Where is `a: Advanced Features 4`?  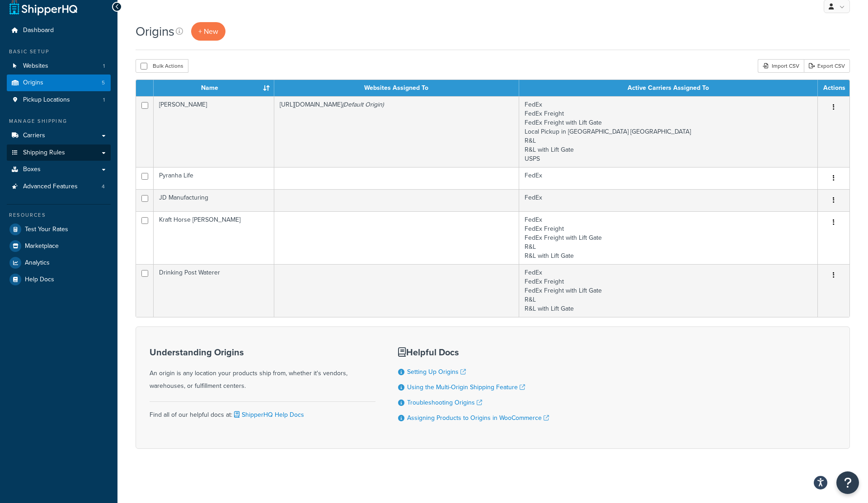
a: Advanced Features 4 is located at coordinates (59, 186).